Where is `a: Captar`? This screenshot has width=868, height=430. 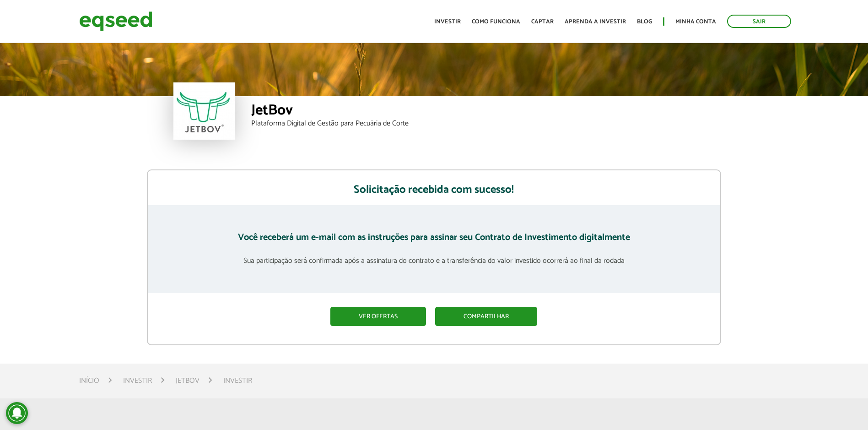 a: Captar is located at coordinates (542, 22).